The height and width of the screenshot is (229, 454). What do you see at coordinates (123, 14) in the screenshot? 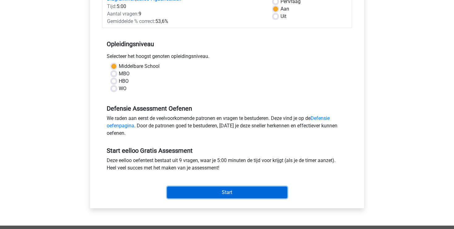
I see `span: Aantal vragen:` at bounding box center [123, 14].